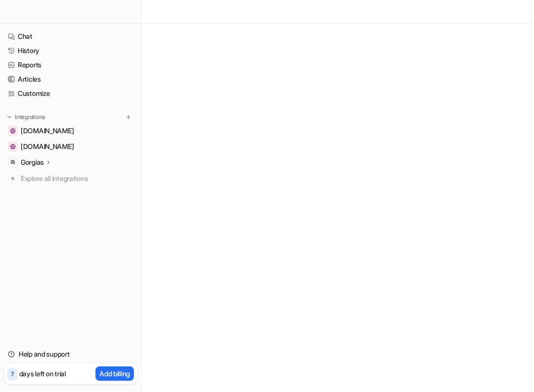  I want to click on img: Gorgias, so click(13, 162).